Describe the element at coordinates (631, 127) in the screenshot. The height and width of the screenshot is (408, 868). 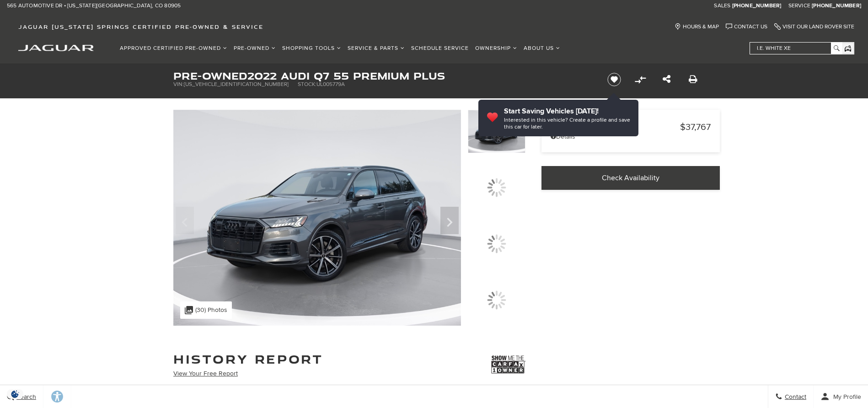
I see `a: Market Price $37,767` at that location.